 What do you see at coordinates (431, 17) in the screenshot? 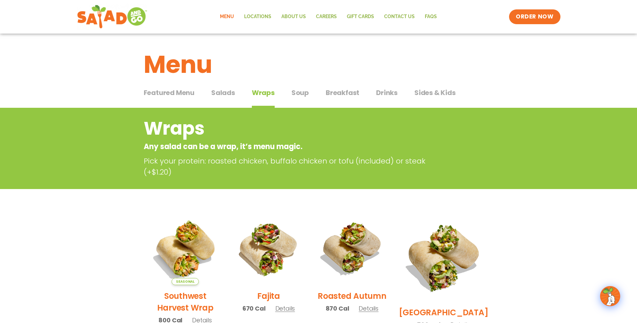
I see `a: FAQs` at bounding box center [431, 17].